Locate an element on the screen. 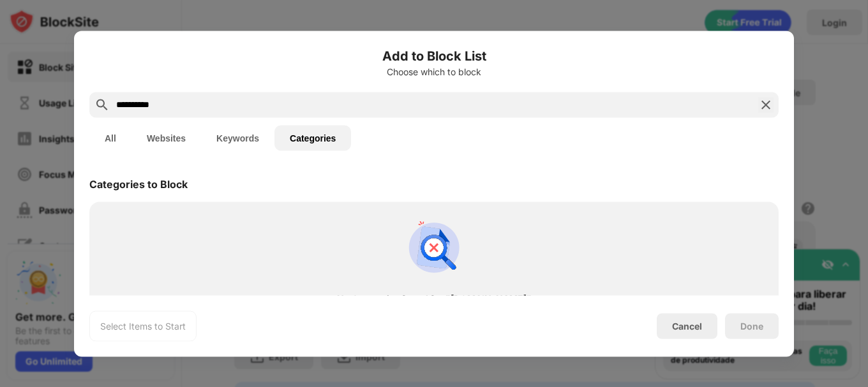  img: search-close is located at coordinates (765, 105).